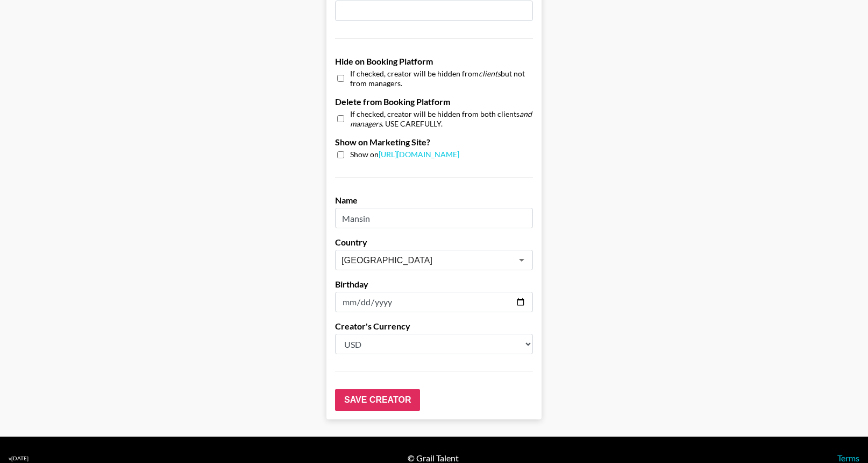 The image size is (868, 463). I want to click on span: If checked, creator will be hidden from but not from managers., so click(441, 78).